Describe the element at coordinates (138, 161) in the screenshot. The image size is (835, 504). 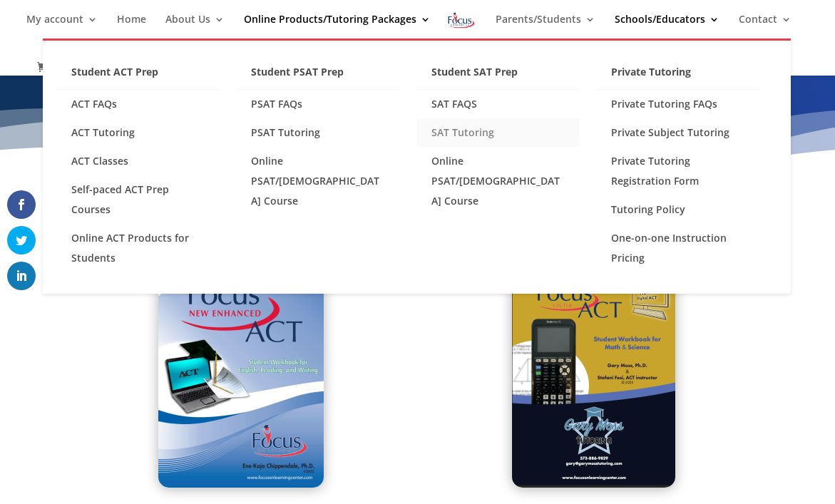
I see `a: ACT Classes` at that location.